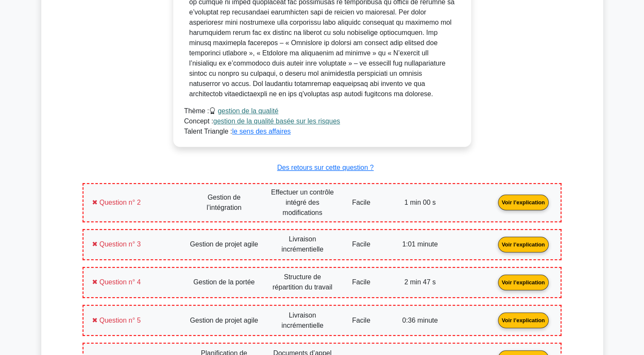 The height and width of the screenshot is (355, 644). Describe the element at coordinates (325, 167) in the screenshot. I see `u: Des retours sur cette question ?` at that location.